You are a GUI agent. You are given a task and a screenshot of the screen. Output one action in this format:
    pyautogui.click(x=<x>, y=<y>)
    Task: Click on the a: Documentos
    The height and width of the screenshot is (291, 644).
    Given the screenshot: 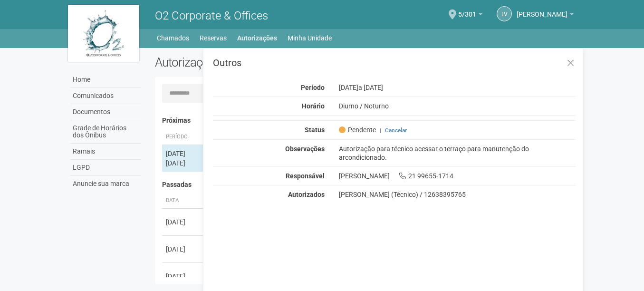 What is the action you would take?
    pyautogui.click(x=106, y=112)
    